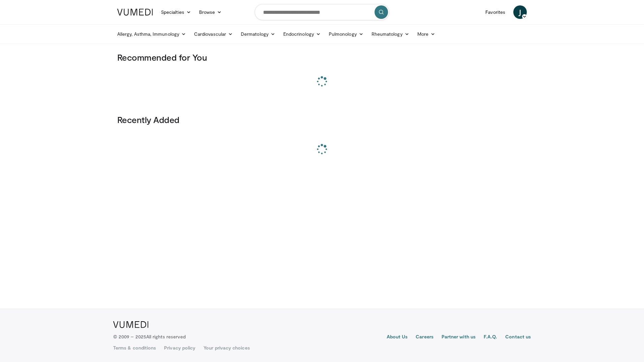  I want to click on a: Terms & conditions, so click(134, 348).